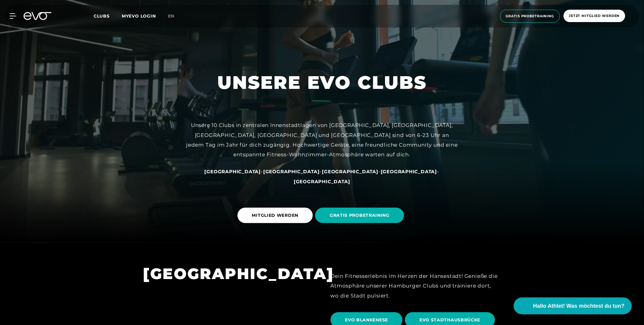  I want to click on div: Dein Fitnesserlebnis im Herzen der Hansestadt! Genieße die Atmosphäre unserer Hamburger Clubs und..., so click(416, 286).